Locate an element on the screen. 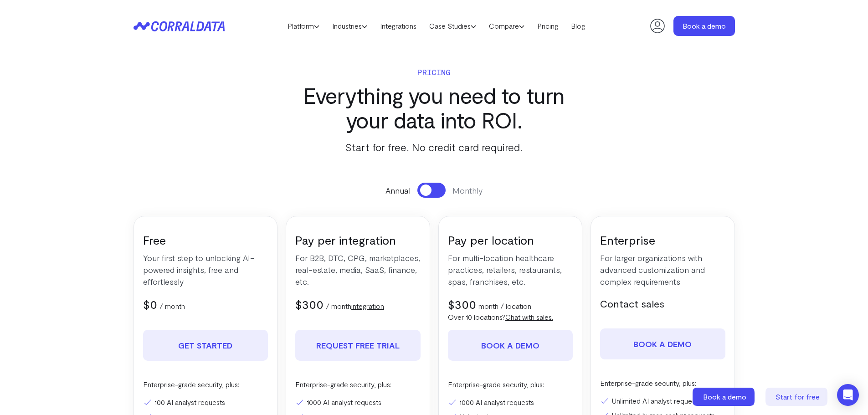 The image size is (868, 415). p: For B2B, DTC, CPG, marketplaces, real-estate, media, SaaS, finance, etc. is located at coordinates (358, 269).